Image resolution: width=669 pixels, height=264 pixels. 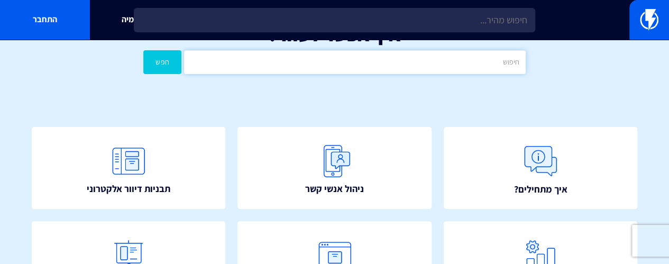 What do you see at coordinates (334, 189) in the screenshot?
I see `span: ניהול אנשי קשר` at bounding box center [334, 189].